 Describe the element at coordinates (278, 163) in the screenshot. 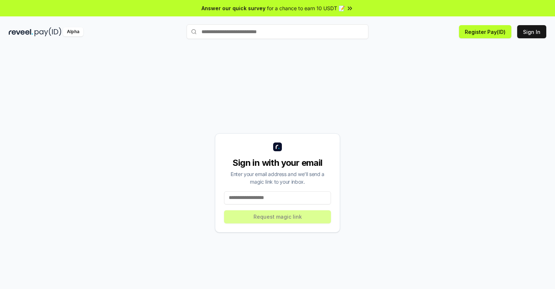

I see `div: Sign in with your email` at that location.